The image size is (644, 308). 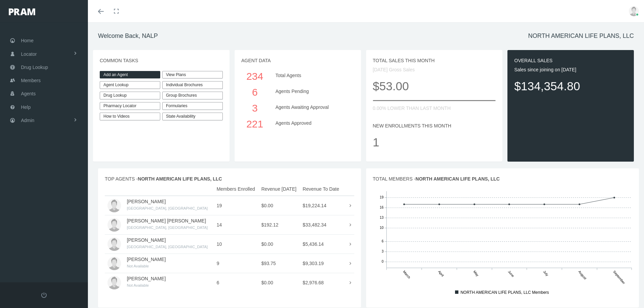 I want to click on td: 19, so click(x=236, y=206).